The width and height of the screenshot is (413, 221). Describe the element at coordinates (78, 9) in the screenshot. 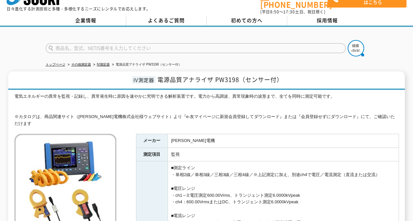

I see `p: 日々進化する計測技術と多種・多様化するニーズにレンタルでお応えします。` at that location.